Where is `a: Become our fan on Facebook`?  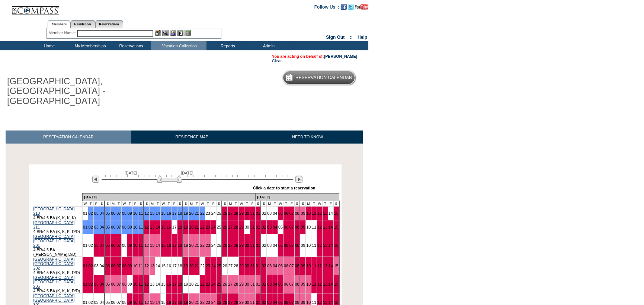
a: Become our fan on Facebook is located at coordinates (344, 6).